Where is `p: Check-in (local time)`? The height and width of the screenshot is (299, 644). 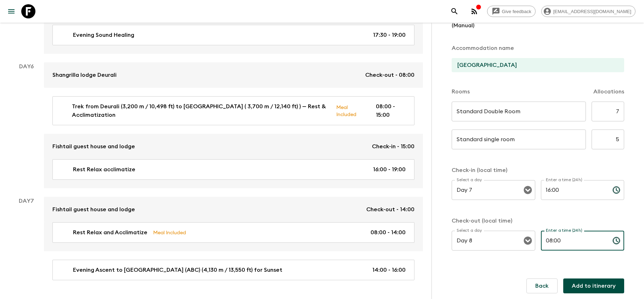 p: Check-in (local time) is located at coordinates (538, 170).